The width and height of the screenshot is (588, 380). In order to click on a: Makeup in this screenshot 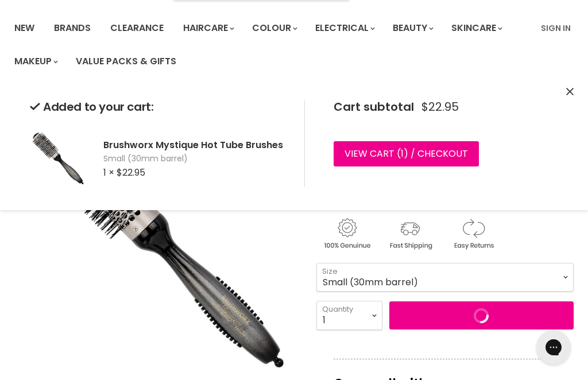, I will do `click(35, 61)`.